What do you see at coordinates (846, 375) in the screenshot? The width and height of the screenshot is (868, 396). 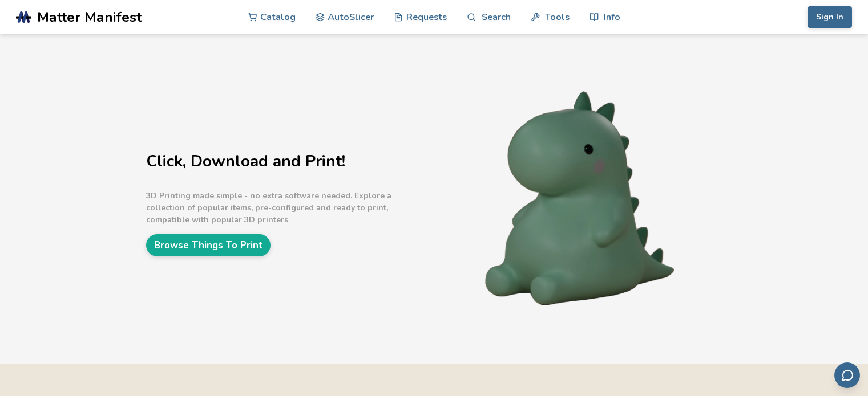 I see `button: Send feedback via email` at bounding box center [846, 375].